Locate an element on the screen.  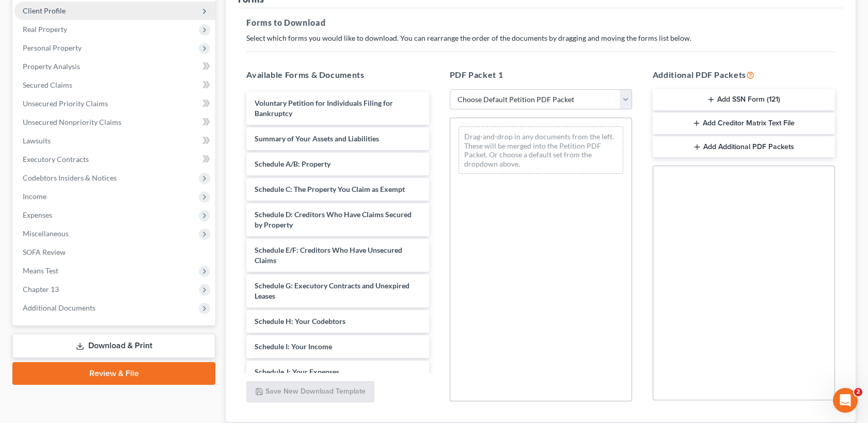
a: Lawsuits is located at coordinates (115, 141).